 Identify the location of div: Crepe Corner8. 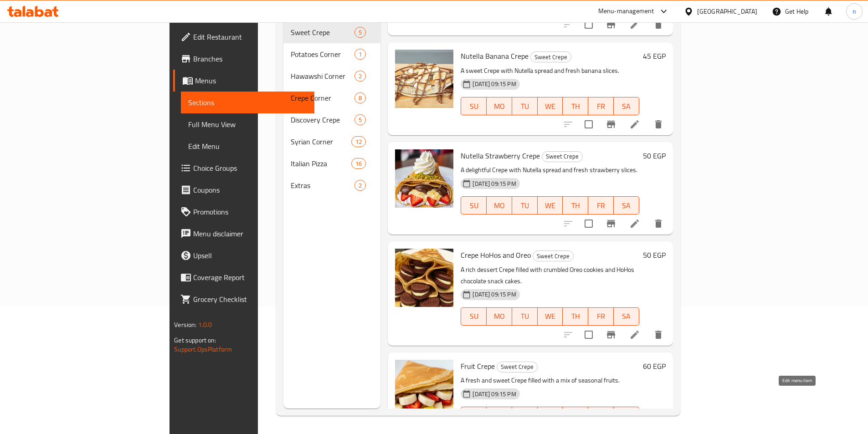
(333, 98).